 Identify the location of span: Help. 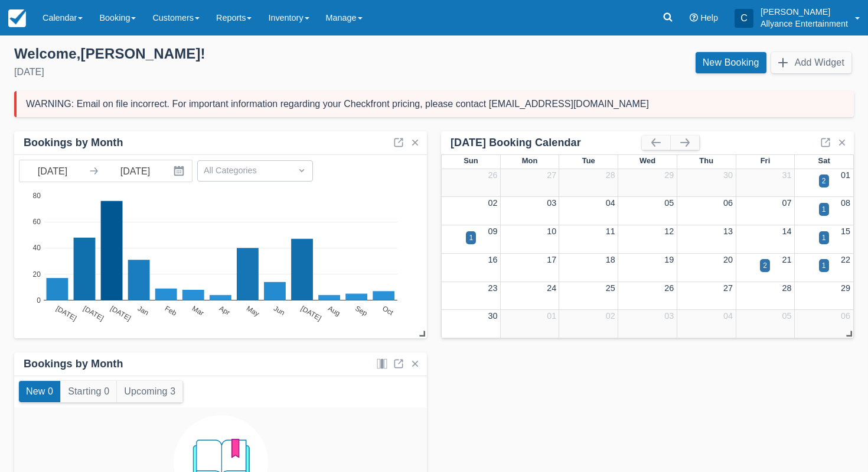
(710, 18).